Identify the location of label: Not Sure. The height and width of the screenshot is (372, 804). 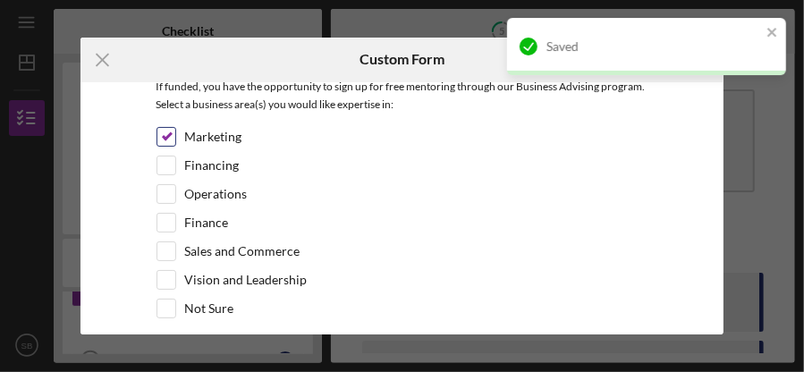
(209, 308).